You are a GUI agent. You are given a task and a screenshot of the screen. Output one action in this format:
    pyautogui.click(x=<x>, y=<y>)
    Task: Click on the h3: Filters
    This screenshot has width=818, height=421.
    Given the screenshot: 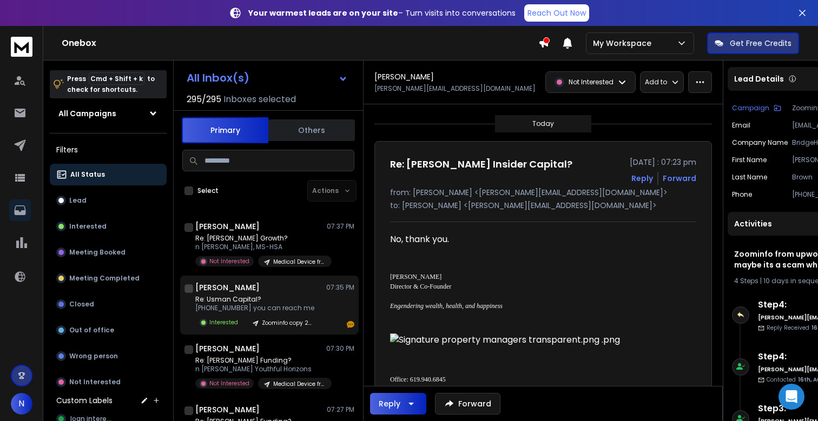 What is the action you would take?
    pyautogui.click(x=108, y=150)
    